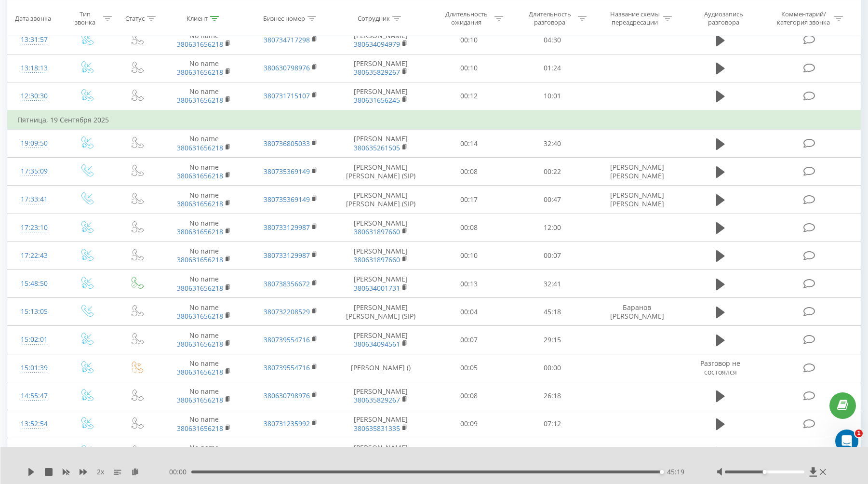 The width and height of the screenshot is (868, 484). What do you see at coordinates (34, 451) in the screenshot?
I see `div: 13:24:02` at bounding box center [34, 451].